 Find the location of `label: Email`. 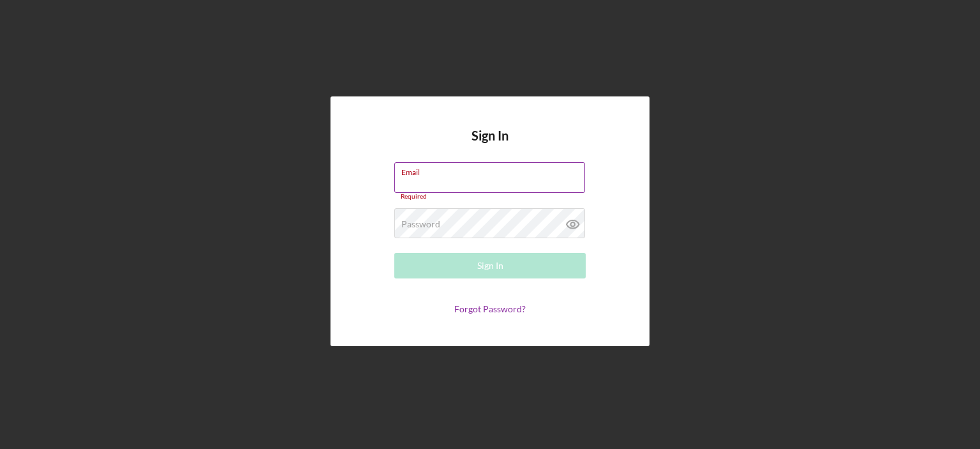

label: Email is located at coordinates (493, 170).